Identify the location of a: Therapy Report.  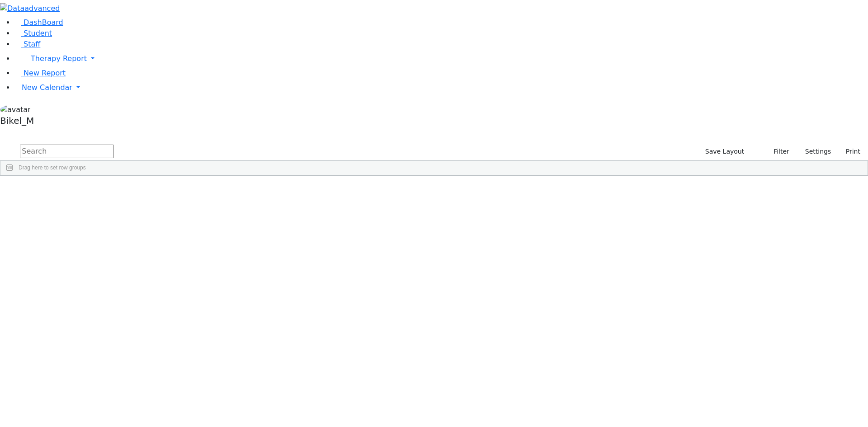
(441, 59).